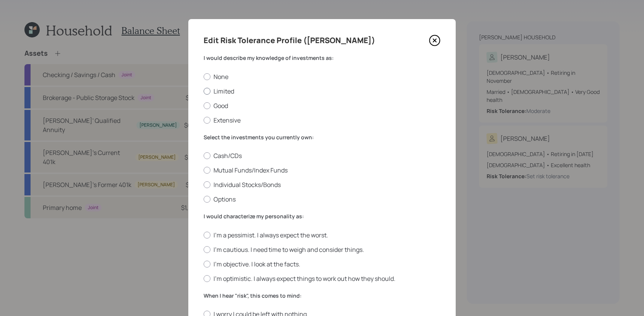 The width and height of the screenshot is (644, 316). What do you see at coordinates (322, 58) in the screenshot?
I see `label: I would describe my knowledge of investments as:` at bounding box center [322, 58].